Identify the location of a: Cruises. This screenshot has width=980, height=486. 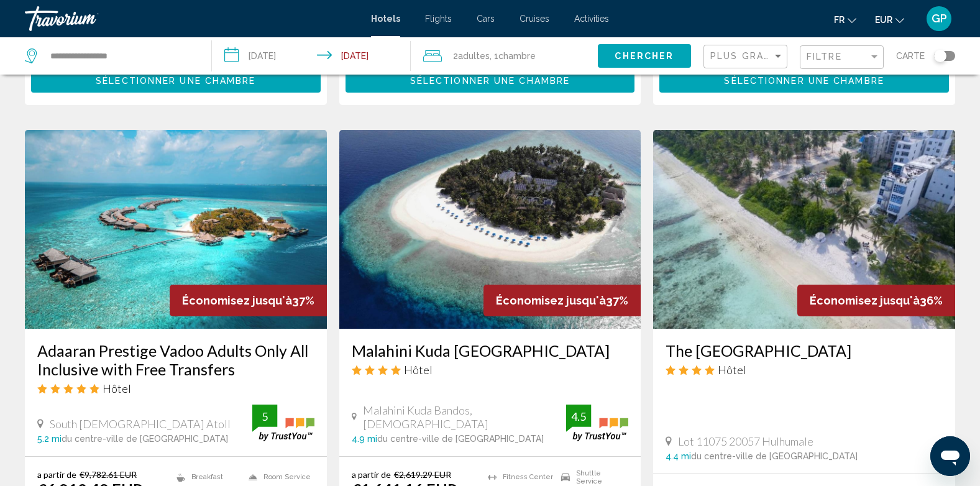
(534, 19).